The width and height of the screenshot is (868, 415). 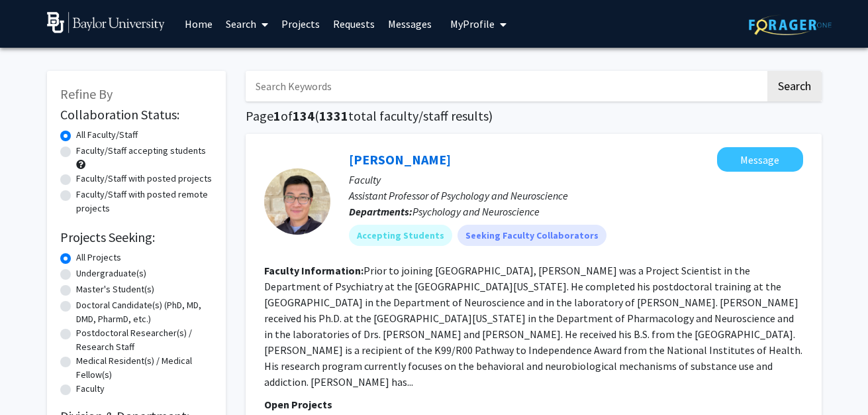 What do you see at coordinates (314, 271) in the screenshot?
I see `b: Faculty Information:` at bounding box center [314, 271].